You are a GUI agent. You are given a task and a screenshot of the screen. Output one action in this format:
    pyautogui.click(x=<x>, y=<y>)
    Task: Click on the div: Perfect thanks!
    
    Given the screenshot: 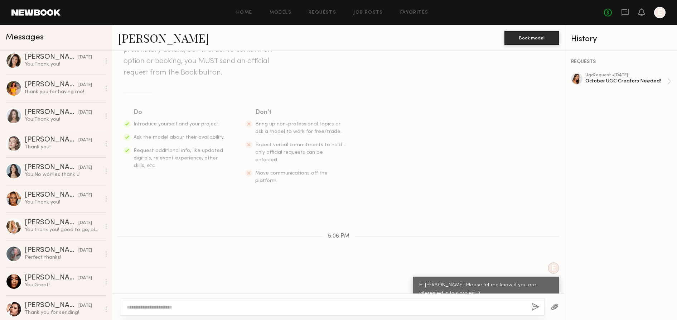 What is the action you would take?
    pyautogui.click(x=63, y=257)
    